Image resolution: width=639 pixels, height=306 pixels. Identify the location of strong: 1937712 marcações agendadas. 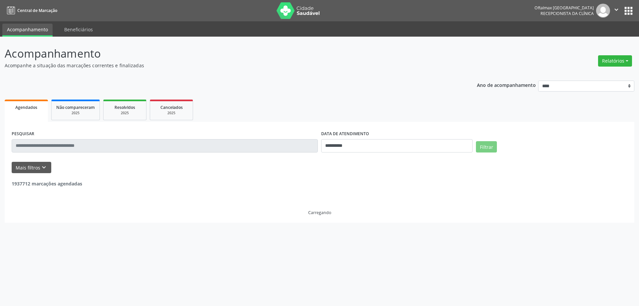
(47, 183).